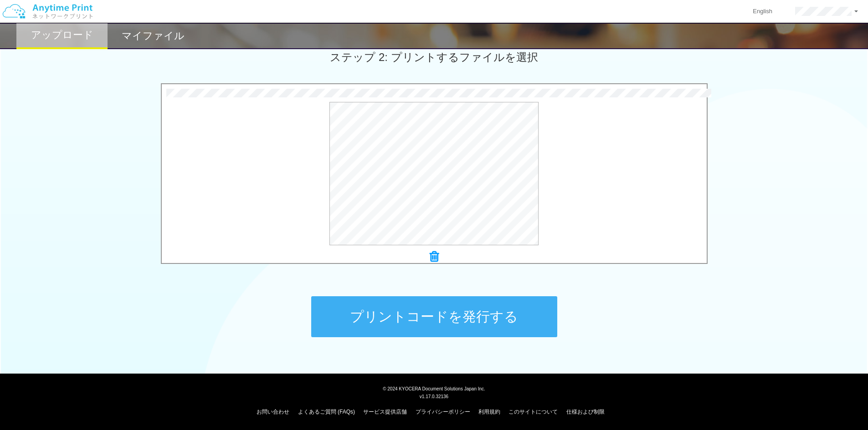  What do you see at coordinates (62, 35) in the screenshot?
I see `h2: アップロード` at bounding box center [62, 35].